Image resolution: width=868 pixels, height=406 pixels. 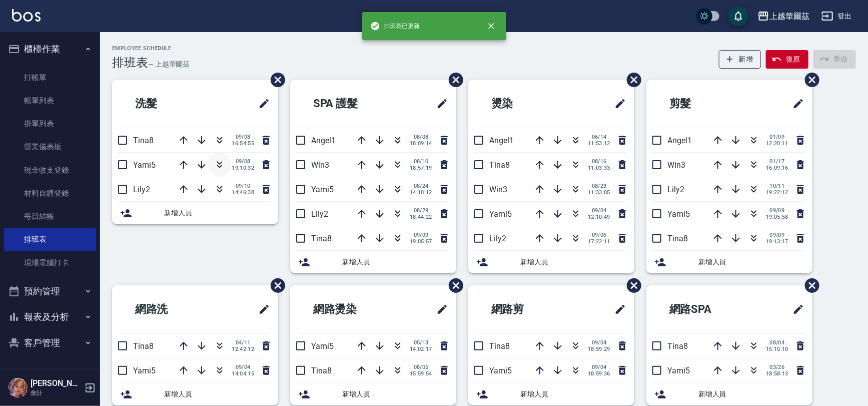 I want to click on a: 每日結帳, so click(x=50, y=216).